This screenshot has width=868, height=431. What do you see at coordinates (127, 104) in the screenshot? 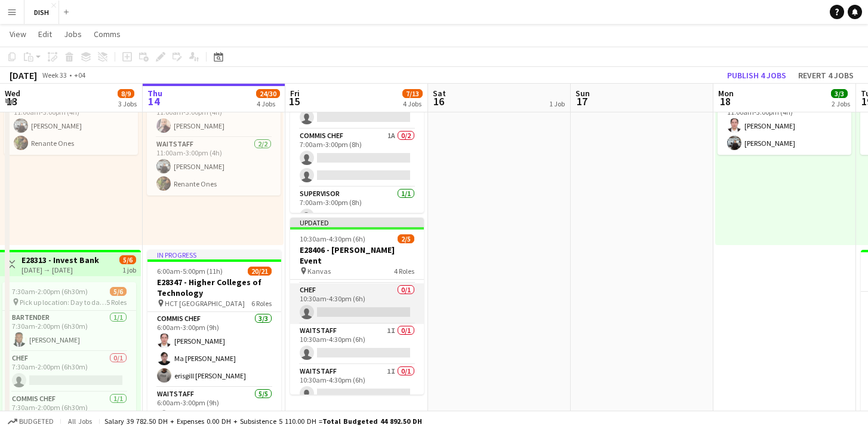
I see `div: 3 Jobs` at bounding box center [127, 104].